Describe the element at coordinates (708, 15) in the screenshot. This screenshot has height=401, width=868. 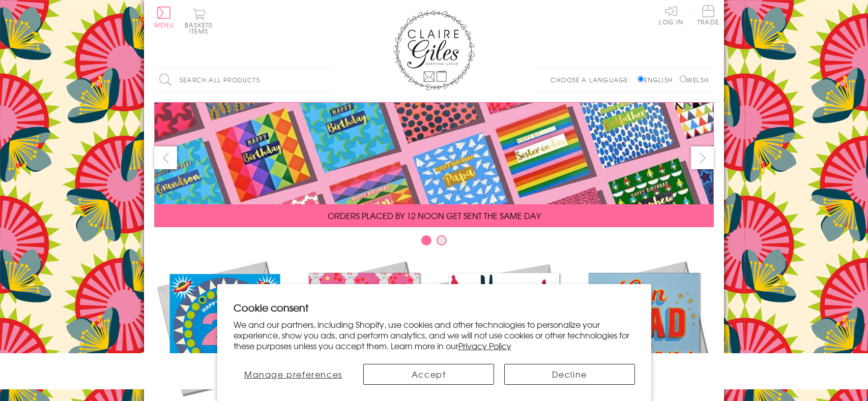
I see `span: Trade` at that location.